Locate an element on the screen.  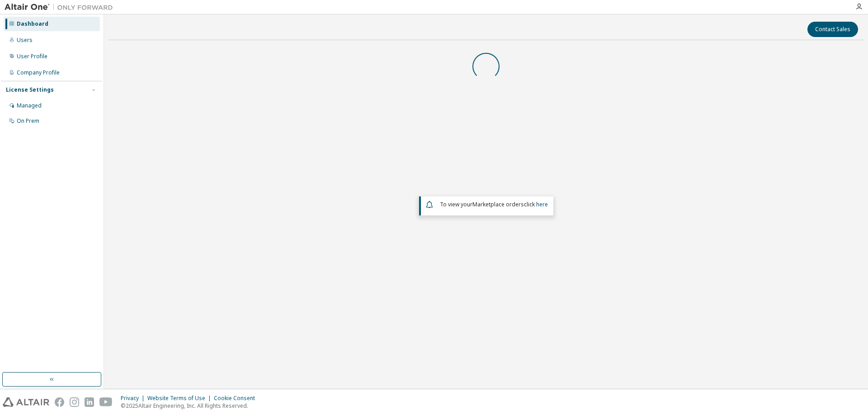
img: facebook.svg is located at coordinates (59, 402).